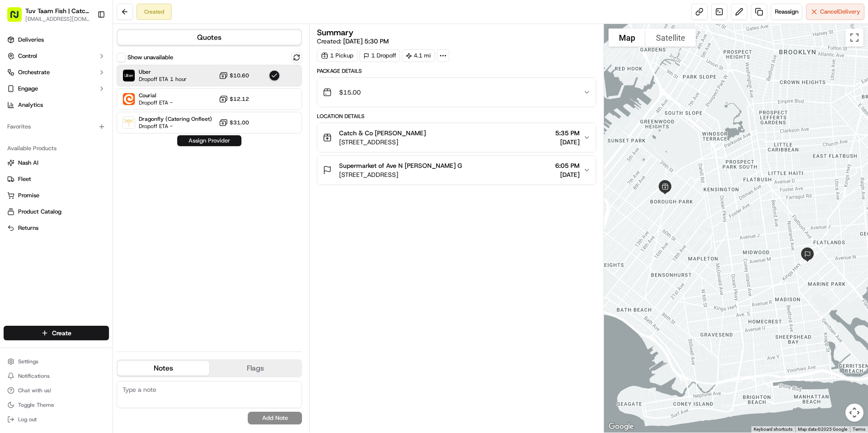 This screenshot has width=868, height=433. Describe the element at coordinates (28, 361) in the screenshot. I see `span: Settings` at that location.